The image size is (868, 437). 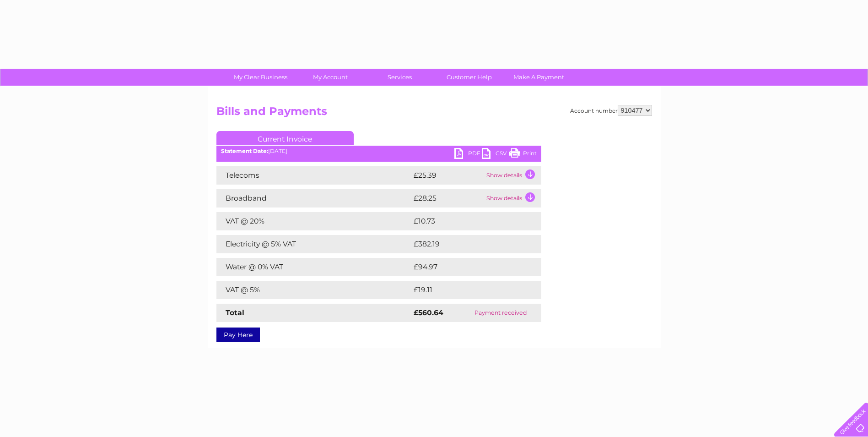 I want to click on td: £28.25, so click(x=448, y=198).